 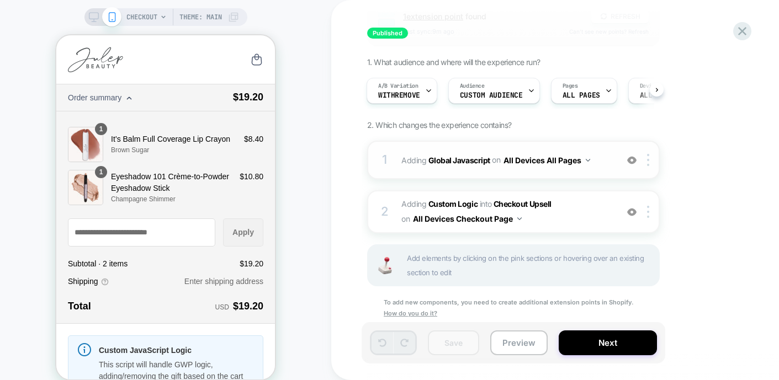 I want to click on span: 1. What audience and where will the experience run?, so click(x=453, y=62).